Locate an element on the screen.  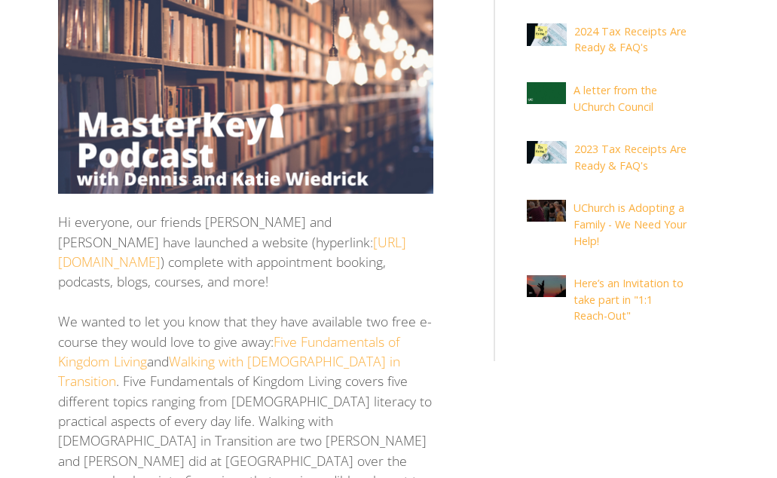
p: 2023 Tax Receipts Are Ready & FAQ's is located at coordinates (630, 157).